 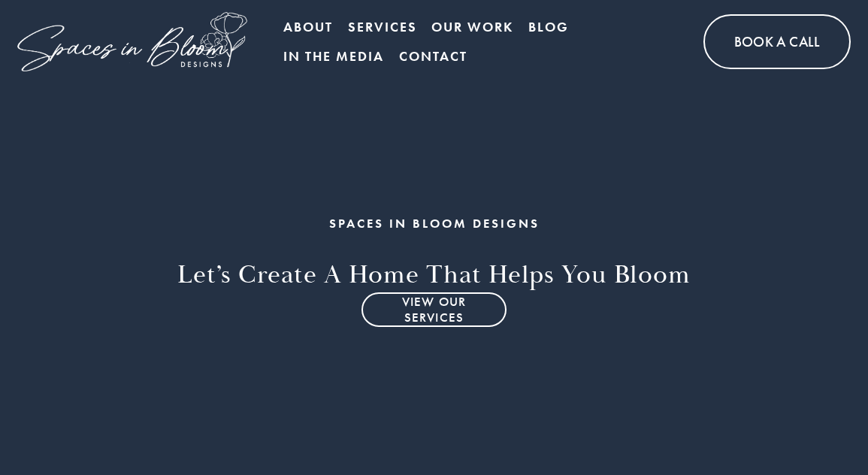 I want to click on h1: SPACES IN BLOOM DESIGNS, so click(x=434, y=224).